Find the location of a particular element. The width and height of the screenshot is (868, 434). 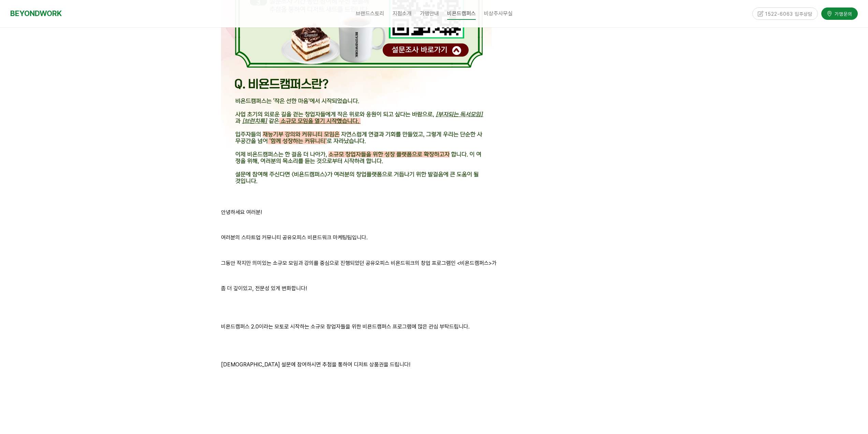

span: 지점소개 is located at coordinates (402, 13).